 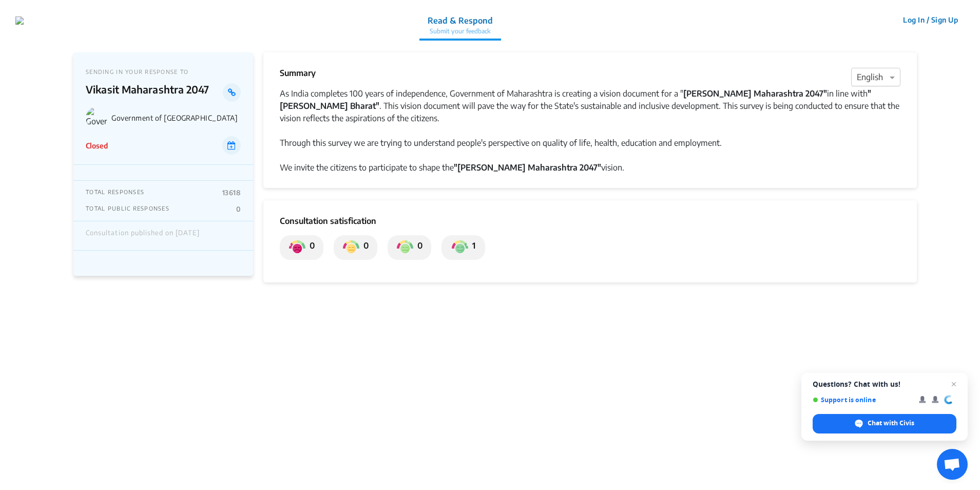 I want to click on p: 1, so click(x=472, y=247).